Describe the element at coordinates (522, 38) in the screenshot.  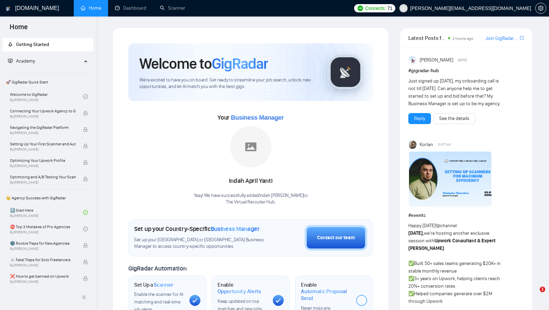
I see `a: export` at that location.